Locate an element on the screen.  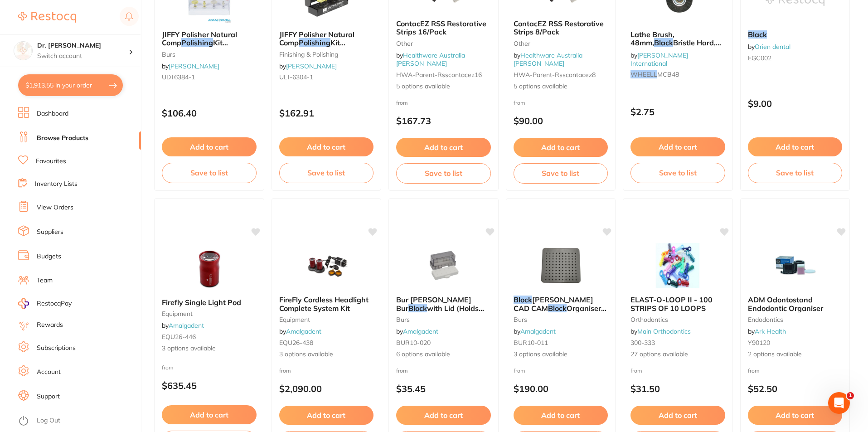
span: Firefly Single Light Pod is located at coordinates (201, 302).